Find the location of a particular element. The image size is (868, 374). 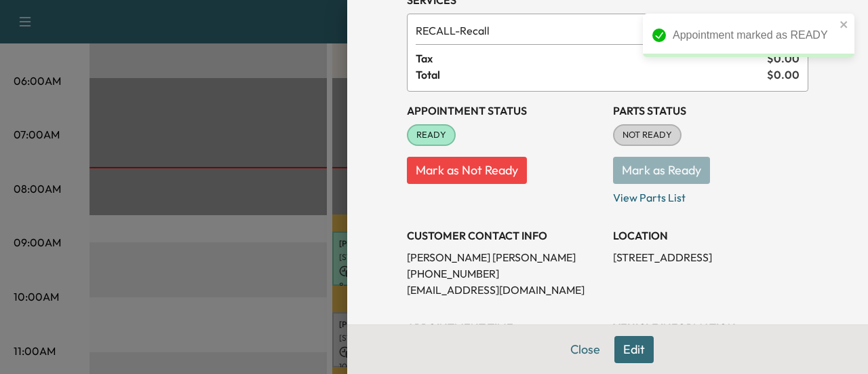

button: Edit is located at coordinates (634, 350).